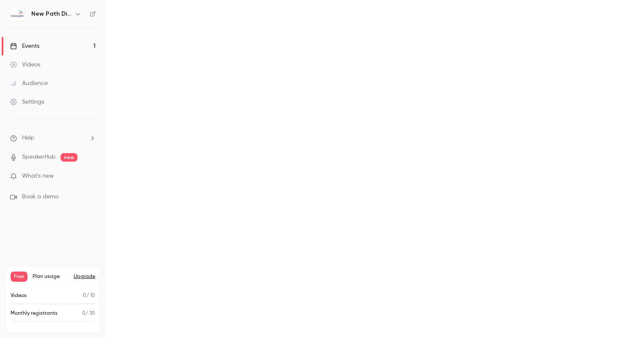 This screenshot has height=338, width=644. I want to click on p: Videos, so click(18, 296).